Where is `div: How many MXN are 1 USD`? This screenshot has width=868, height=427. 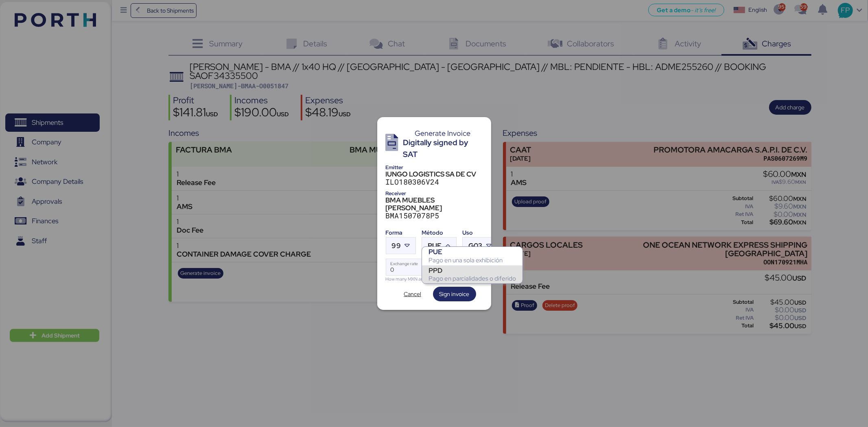
div: How many MXN are 1 USD is located at coordinates (442, 279).